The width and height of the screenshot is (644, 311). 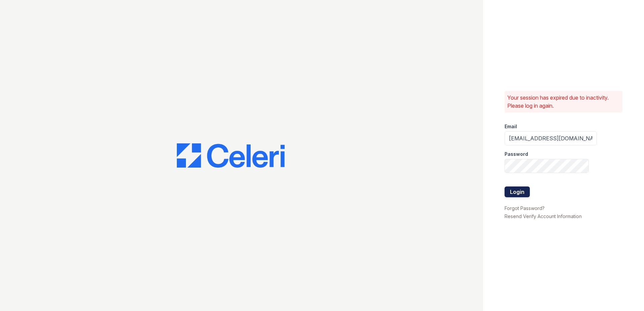 What do you see at coordinates (524, 208) in the screenshot?
I see `a: Forgot Password?` at bounding box center [524, 208].